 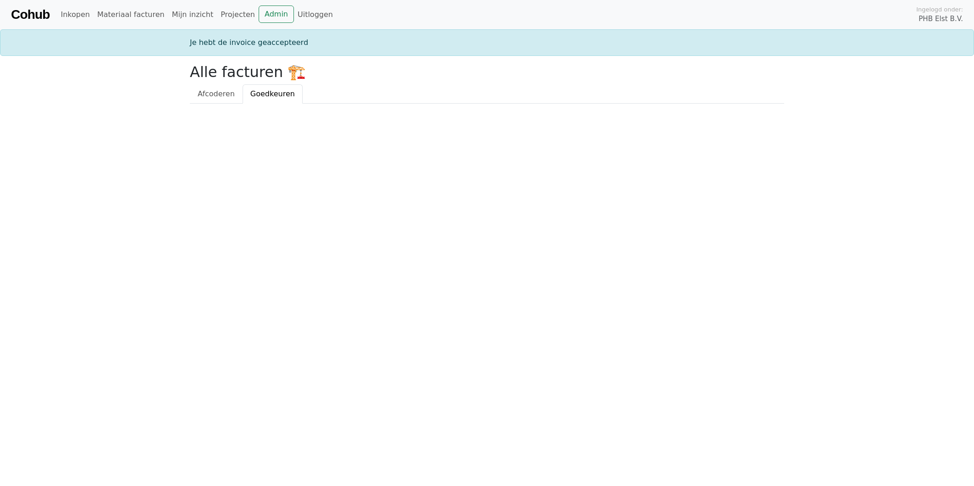 What do you see at coordinates (315, 15) in the screenshot?
I see `a: Uitloggen` at bounding box center [315, 15].